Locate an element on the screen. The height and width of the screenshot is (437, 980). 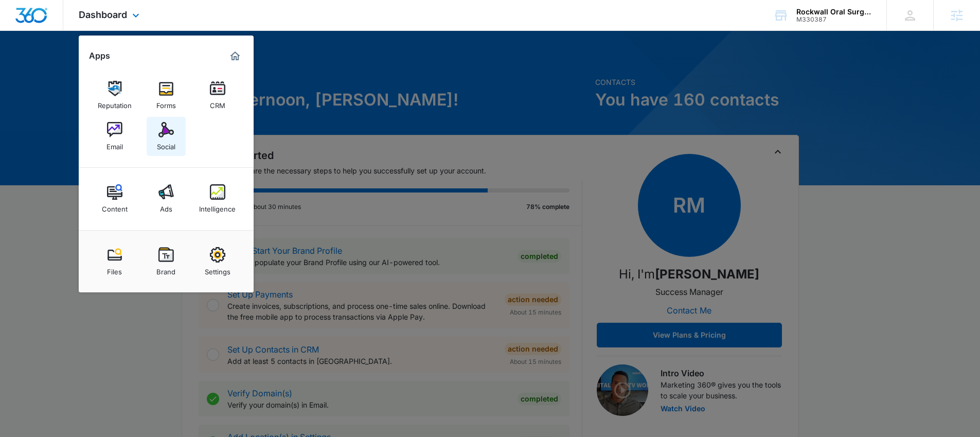
a: Reputation is located at coordinates (115, 95).